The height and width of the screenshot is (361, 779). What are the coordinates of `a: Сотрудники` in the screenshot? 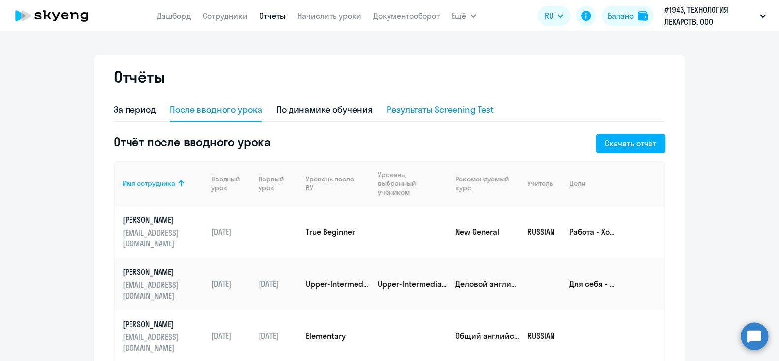 It's located at (225, 16).